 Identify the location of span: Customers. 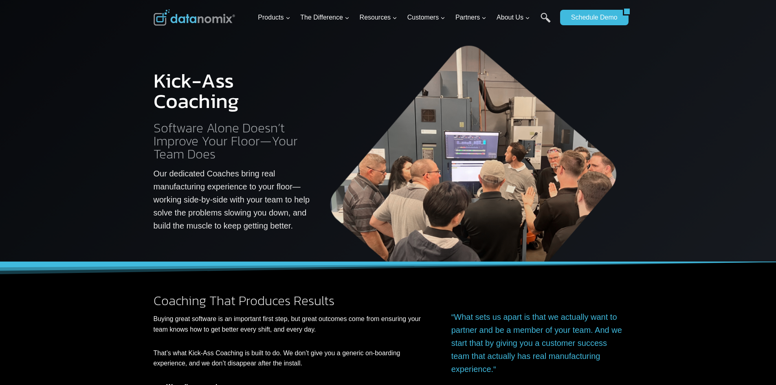
(426, 18).